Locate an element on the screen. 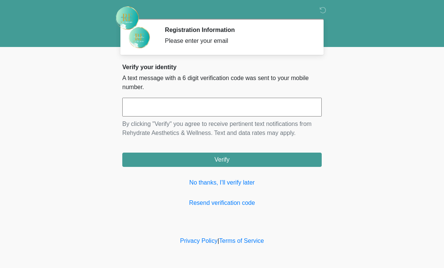  a: Privacy Policy is located at coordinates (199, 241).